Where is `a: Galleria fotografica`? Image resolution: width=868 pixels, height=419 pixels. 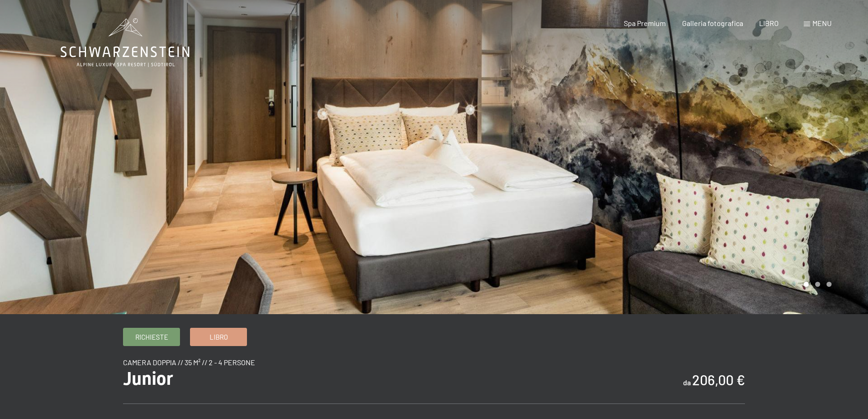
a: Galleria fotografica is located at coordinates (713, 23).